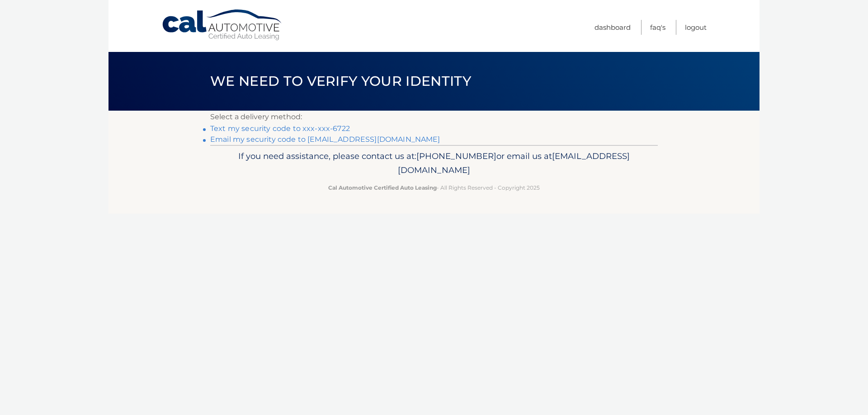  Describe the element at coordinates (434, 187) in the screenshot. I see `p: - All Rights Reserved - Copyright 2025` at that location.